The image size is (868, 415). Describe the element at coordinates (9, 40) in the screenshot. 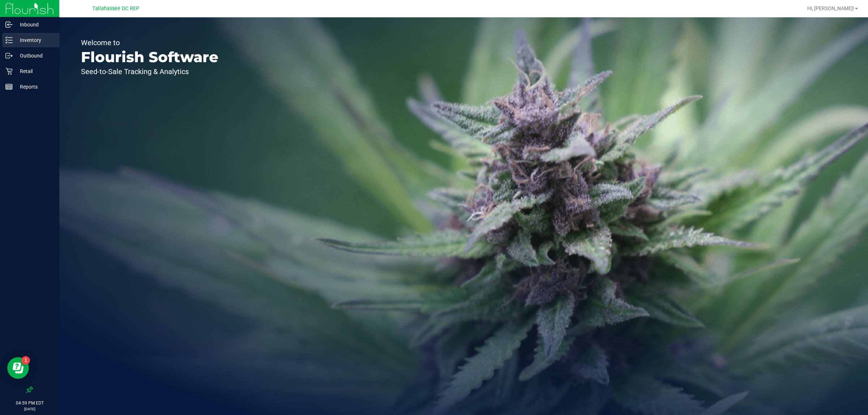

I see `inline-svg: Inventory` at that location.